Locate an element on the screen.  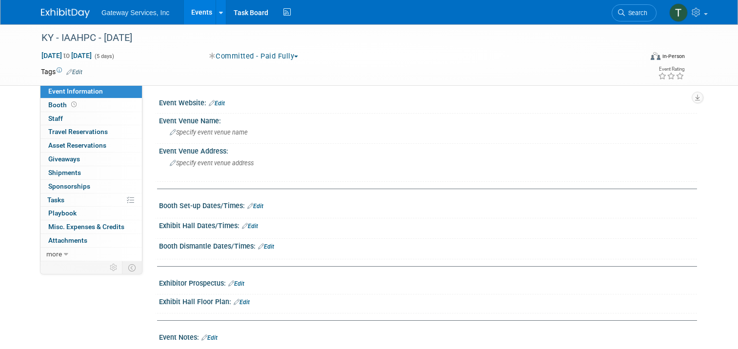
span: Staff is located at coordinates (56, 118).